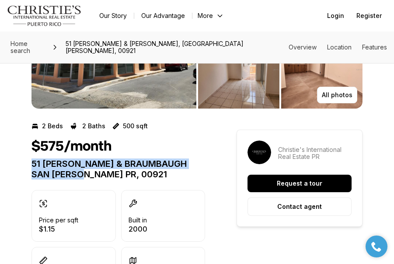 The height and width of the screenshot is (264, 394). I want to click on button: Register, so click(369, 16).